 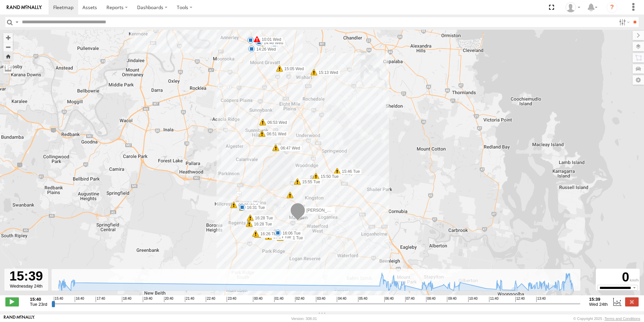 What do you see at coordinates (38, 299) in the screenshot?
I see `strong: 15:40` at bounding box center [38, 299].